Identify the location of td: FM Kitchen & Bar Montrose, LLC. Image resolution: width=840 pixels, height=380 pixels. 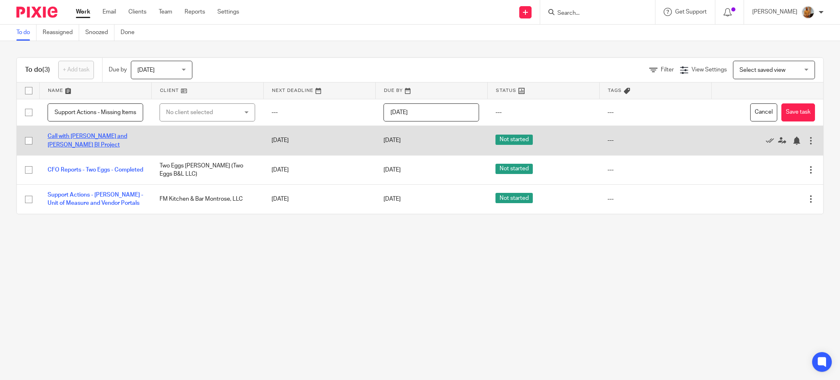
(207, 199).